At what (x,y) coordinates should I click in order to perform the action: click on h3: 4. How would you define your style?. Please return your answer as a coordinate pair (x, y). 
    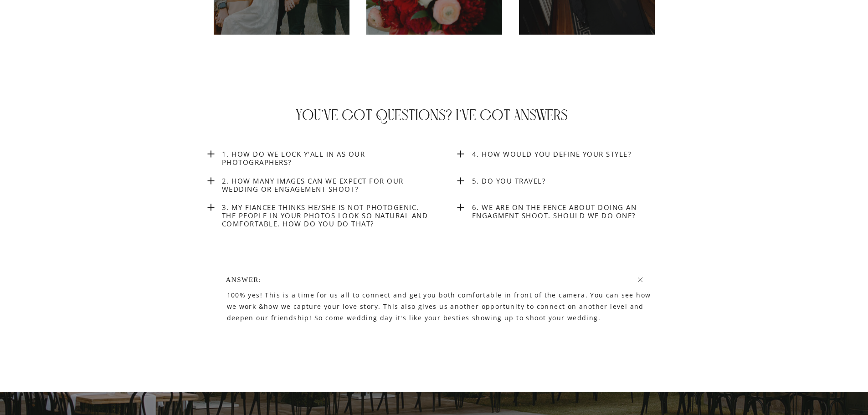
    Looking at the image, I should click on (577, 154).